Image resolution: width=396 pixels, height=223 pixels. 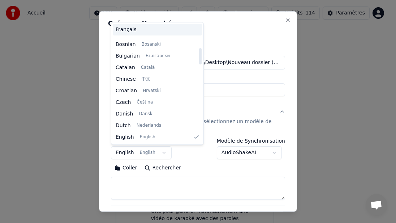 What do you see at coordinates (123, 126) in the screenshot?
I see `span: Dutch` at bounding box center [123, 126].